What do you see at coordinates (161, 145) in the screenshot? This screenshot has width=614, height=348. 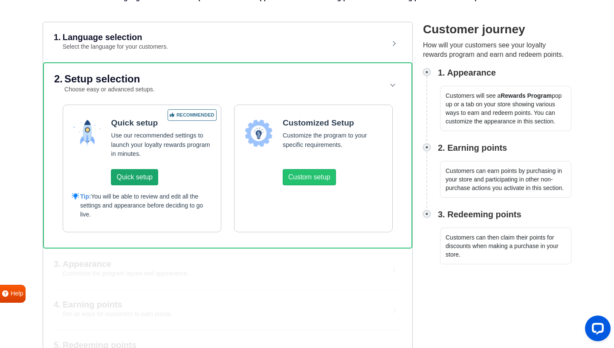 I see `p: Use our recommended settings to launch your loyalty rewards program in minutes.` at bounding box center [161, 145].